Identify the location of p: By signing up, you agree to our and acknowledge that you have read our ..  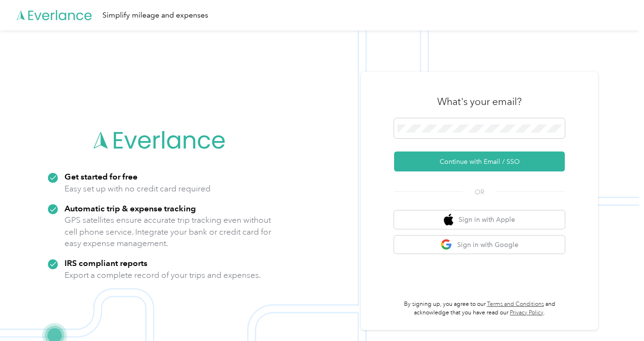
(479, 308).